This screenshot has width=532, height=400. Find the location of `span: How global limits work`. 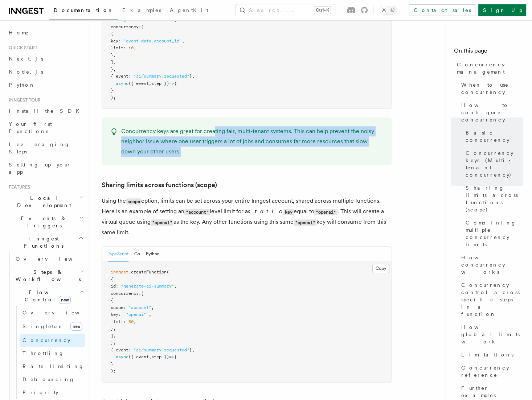

span: How global limits work is located at coordinates (492, 334).